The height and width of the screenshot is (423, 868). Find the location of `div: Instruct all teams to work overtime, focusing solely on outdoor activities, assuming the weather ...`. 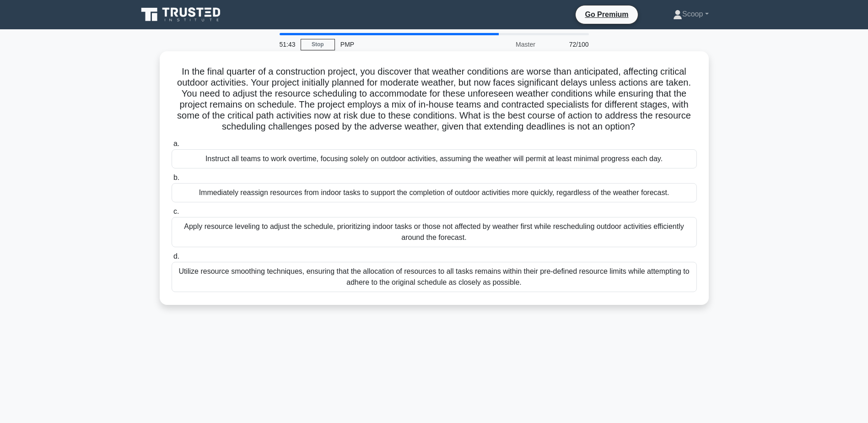

div: Instruct all teams to work overtime, focusing solely on outdoor activities, assuming the weather ... is located at coordinates (434, 159).